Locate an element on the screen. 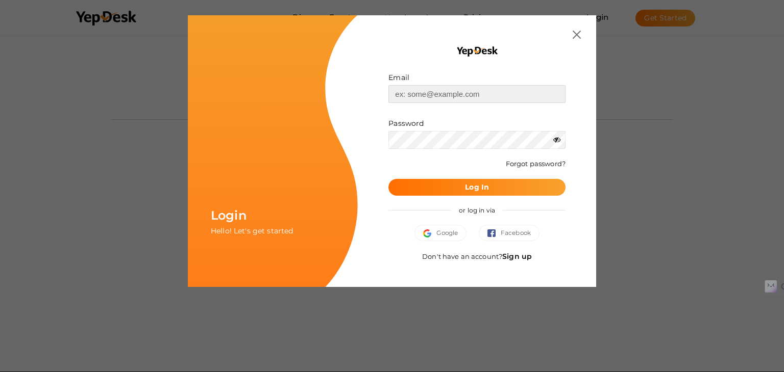 The height and width of the screenshot is (372, 784). a: Sign up is located at coordinates (517, 257).